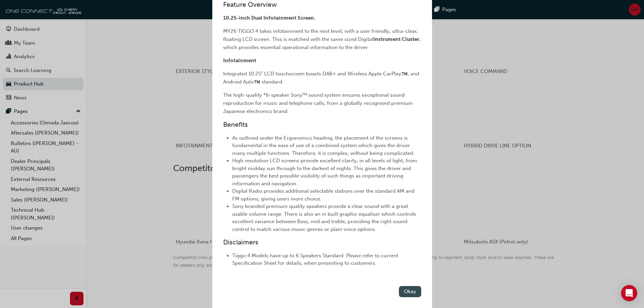 The height and width of the screenshot is (308, 644). Describe the element at coordinates (410, 291) in the screenshot. I see `button: Okay` at that location.